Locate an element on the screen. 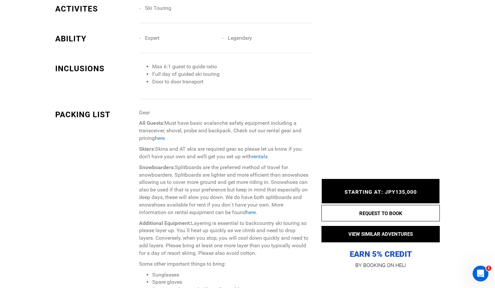 Image resolution: width=495 pixels, height=288 pixels. p: Splitboards are the preferred method of travel for snowboarders. Splitboards are lighter and more... is located at coordinates (225, 190).